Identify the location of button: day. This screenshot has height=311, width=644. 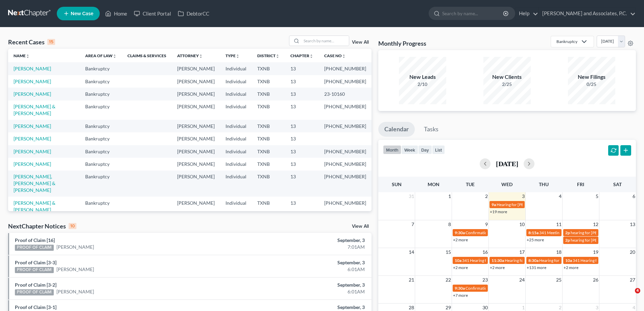
(425, 149).